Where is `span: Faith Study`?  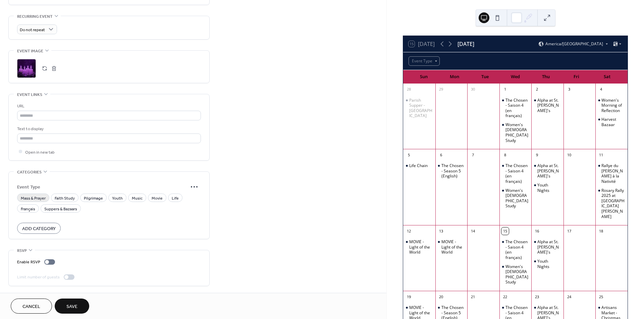 span: Faith Study is located at coordinates (65, 198).